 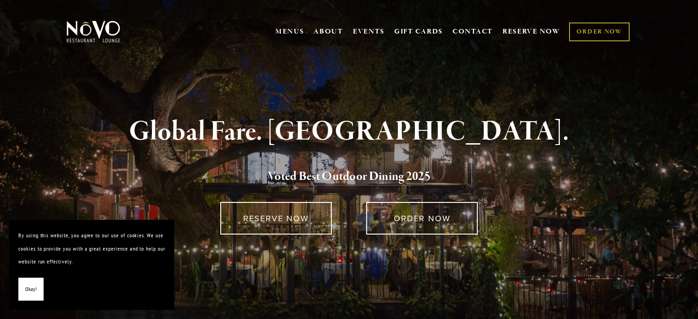 What do you see at coordinates (419, 32) in the screenshot?
I see `a: GIFT CARDS` at bounding box center [419, 32].